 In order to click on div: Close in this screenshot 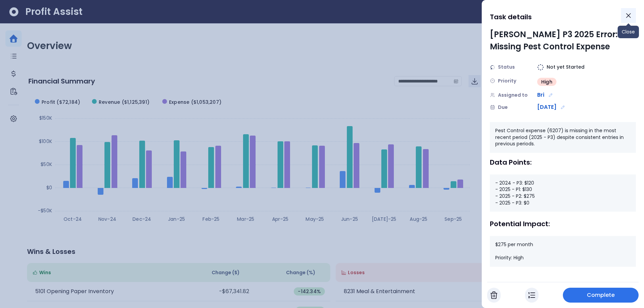, I will do `click(628, 32)`.